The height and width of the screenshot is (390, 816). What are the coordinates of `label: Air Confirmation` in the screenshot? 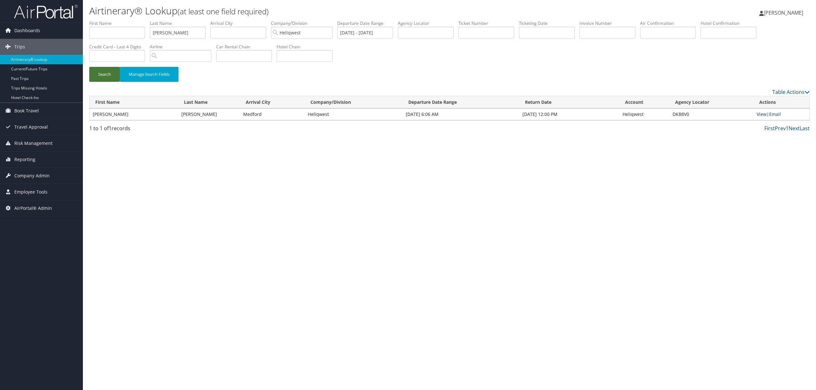 It's located at (670, 23).